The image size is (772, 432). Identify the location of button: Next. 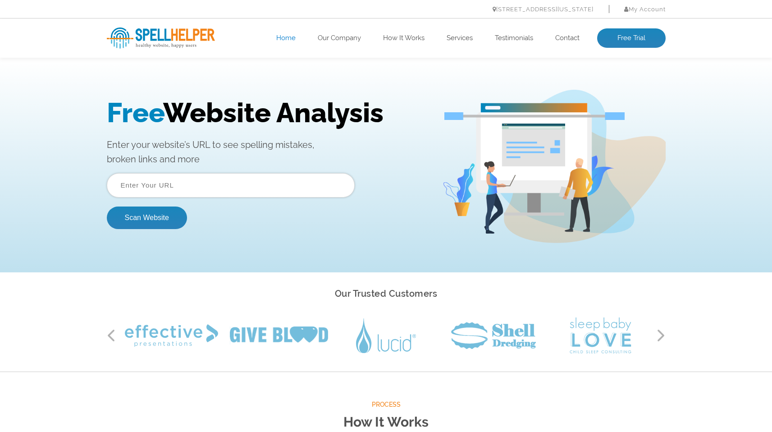
(662, 336).